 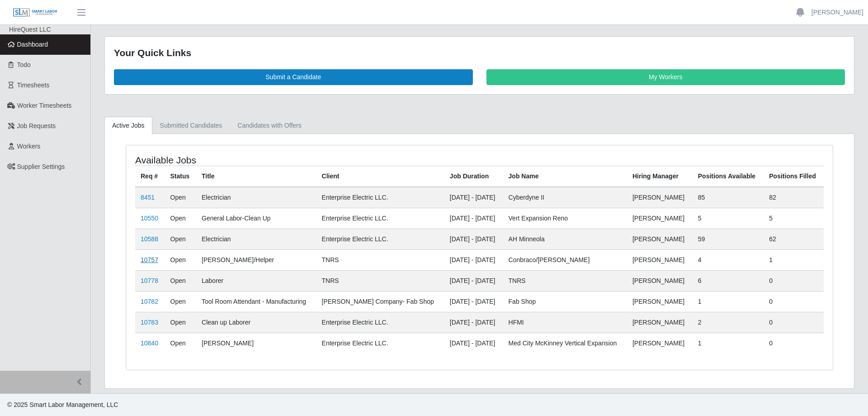 What do you see at coordinates (380, 176) in the screenshot?
I see `th: Client` at bounding box center [380, 176].